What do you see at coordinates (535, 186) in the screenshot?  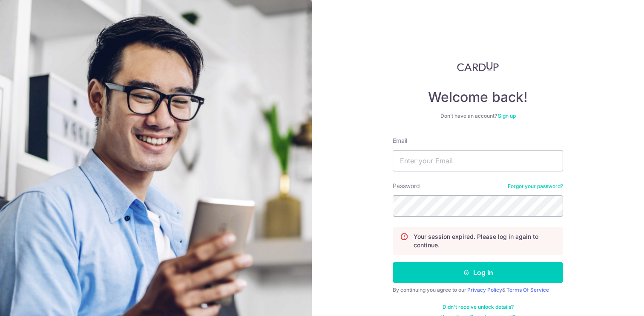 I see `a: Forgot your password?` at bounding box center [535, 186].